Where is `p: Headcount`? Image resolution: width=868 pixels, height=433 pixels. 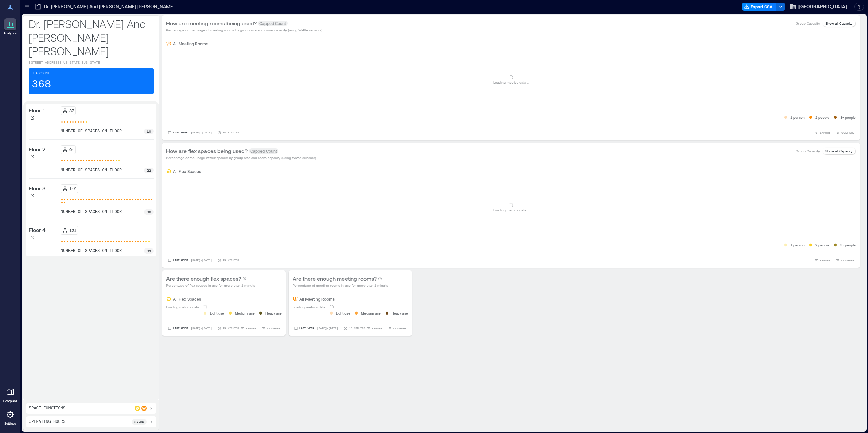
p: Headcount is located at coordinates (40, 74).